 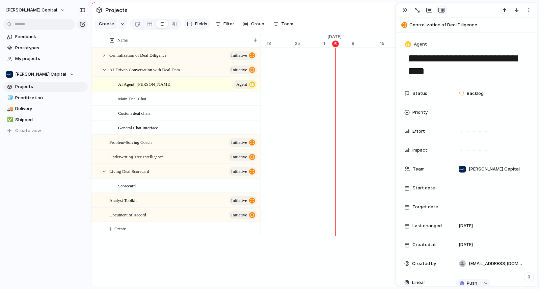 What do you see at coordinates (127, 185) in the screenshot?
I see `span: Scorecard` at bounding box center [127, 185].